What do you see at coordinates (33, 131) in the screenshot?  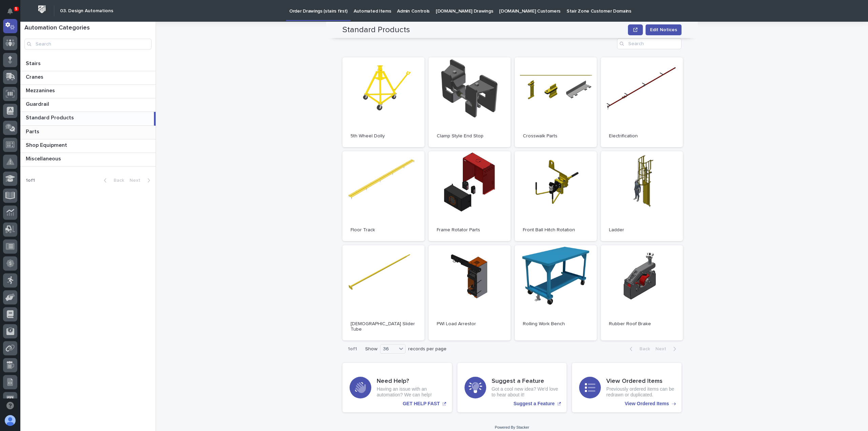 I see `p: Parts` at bounding box center [33, 131].